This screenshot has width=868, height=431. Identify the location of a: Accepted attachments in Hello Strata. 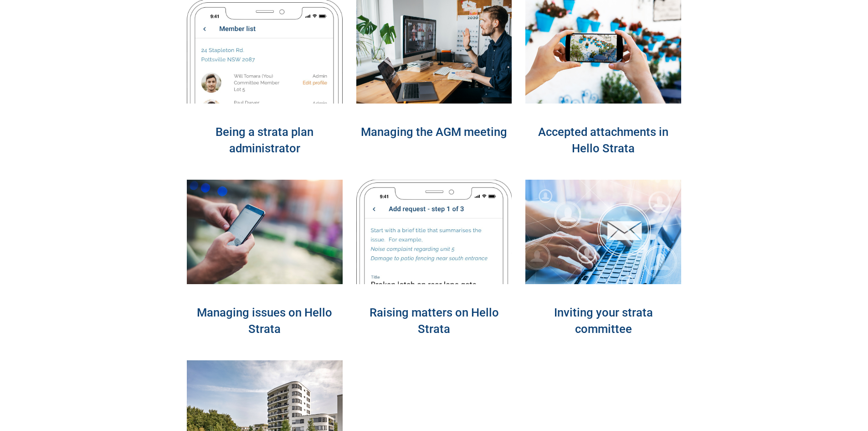
(603, 140).